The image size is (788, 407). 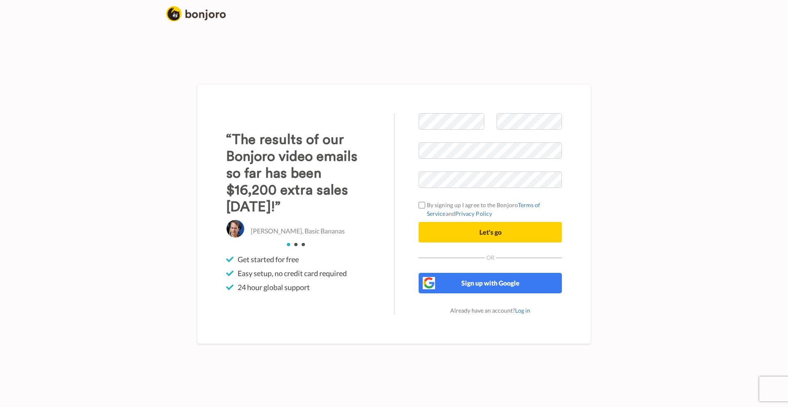 What do you see at coordinates (490, 310) in the screenshot?
I see `span: Already have an account?` at bounding box center [490, 310].